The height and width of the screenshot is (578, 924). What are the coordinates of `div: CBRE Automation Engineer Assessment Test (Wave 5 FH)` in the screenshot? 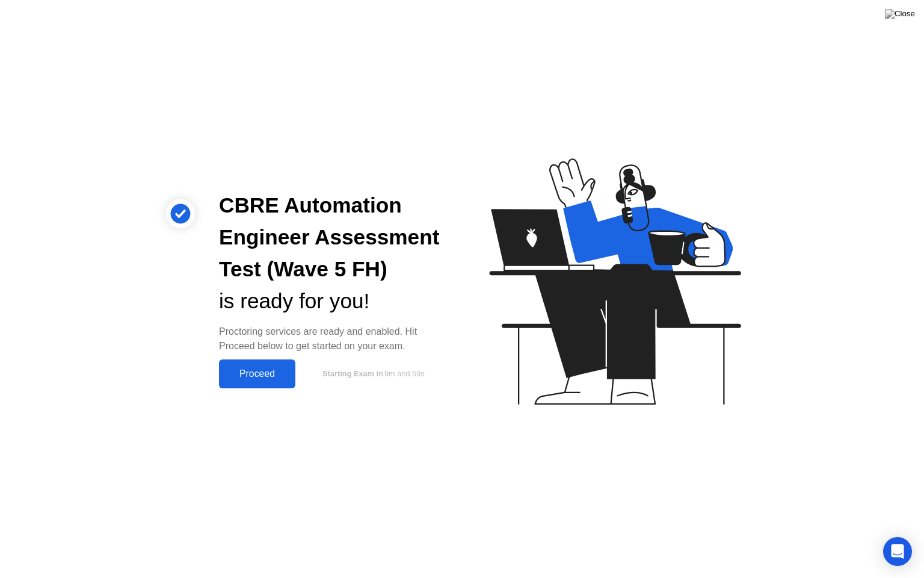 It's located at (331, 237).